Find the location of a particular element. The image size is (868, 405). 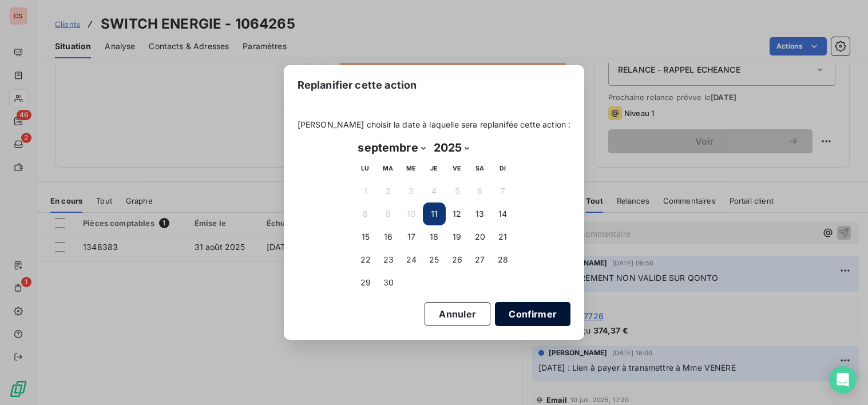

button: 28 is located at coordinates (503, 260).